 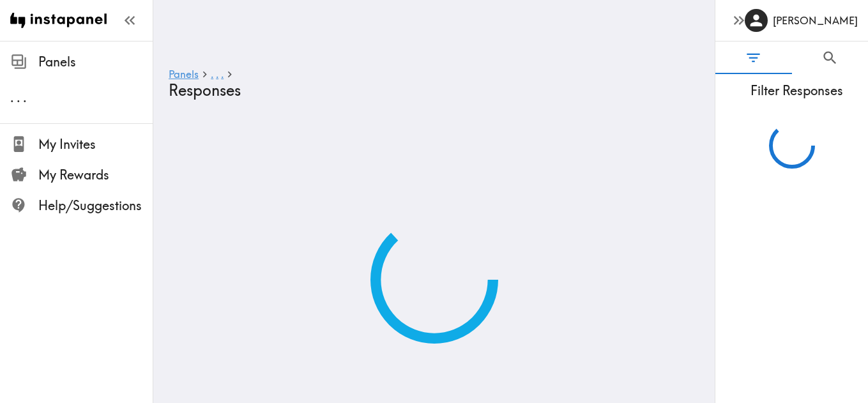 I want to click on span: Search, so click(x=830, y=58).